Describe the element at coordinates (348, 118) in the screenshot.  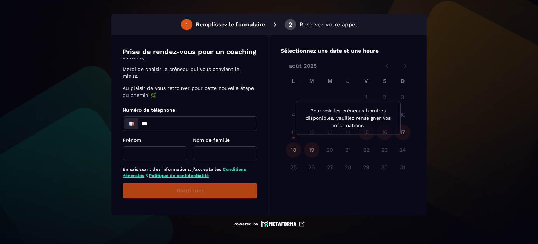
I see `p: Pour voir les créneaux horaires disponibles, veuillez renseigner vos informations` at that location.